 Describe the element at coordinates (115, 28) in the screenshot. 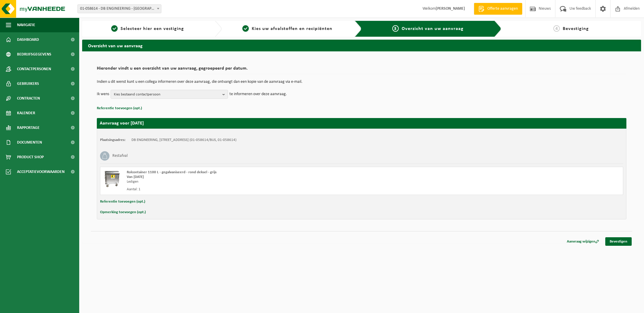

I see `span: 1` at that location.